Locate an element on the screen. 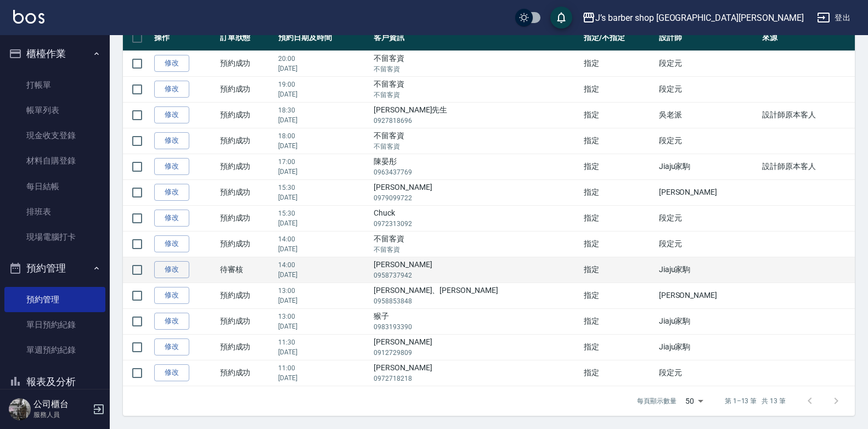  a: 打帳單 is located at coordinates (55, 85).